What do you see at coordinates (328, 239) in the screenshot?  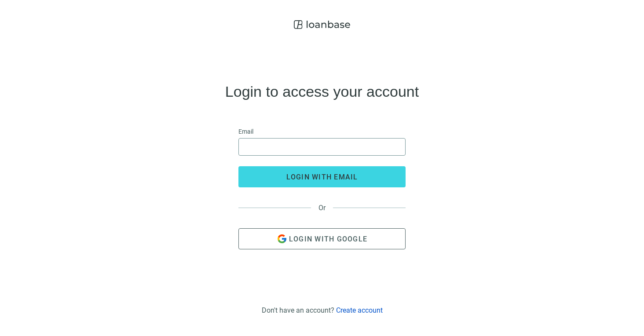 I see `span: Login with Google` at bounding box center [328, 239].